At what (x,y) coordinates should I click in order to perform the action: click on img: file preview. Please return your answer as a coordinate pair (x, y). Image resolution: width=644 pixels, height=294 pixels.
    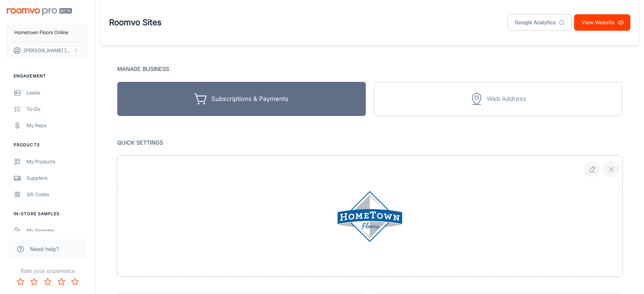
    Looking at the image, I should click on (369, 216).